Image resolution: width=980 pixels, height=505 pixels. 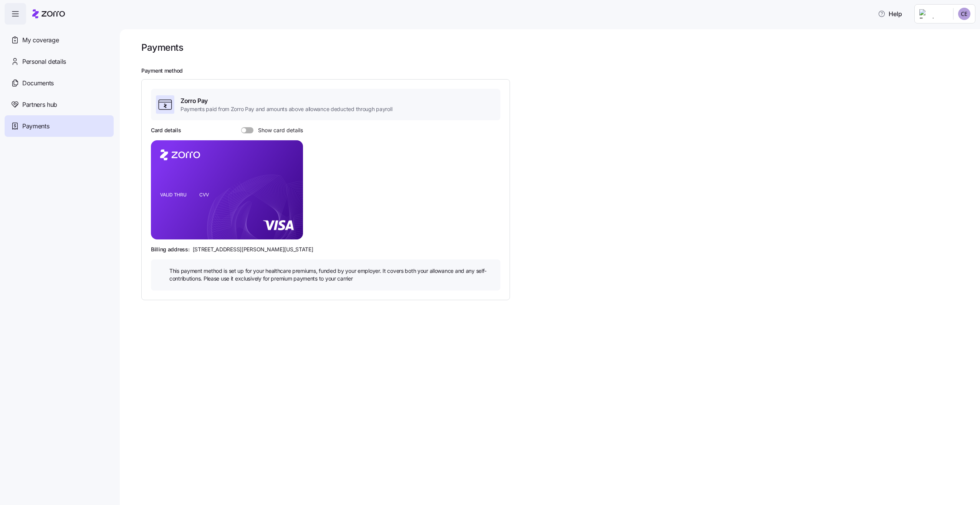 I want to click on a: Personal details, so click(x=59, y=61).